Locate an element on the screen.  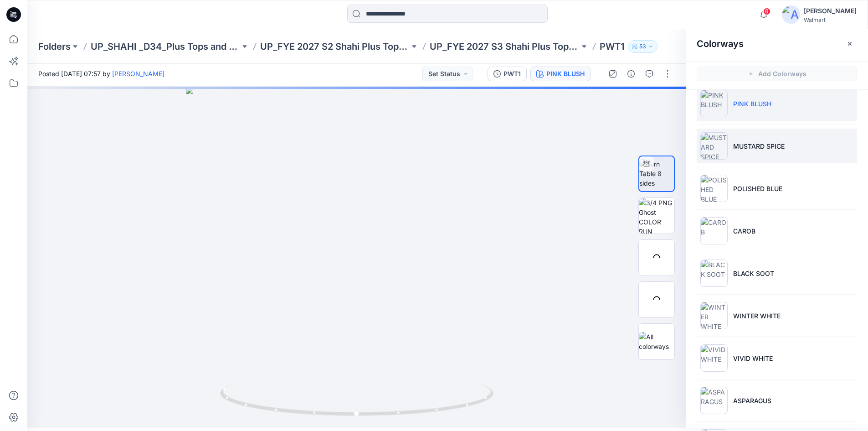
p: 53 is located at coordinates (643, 47).